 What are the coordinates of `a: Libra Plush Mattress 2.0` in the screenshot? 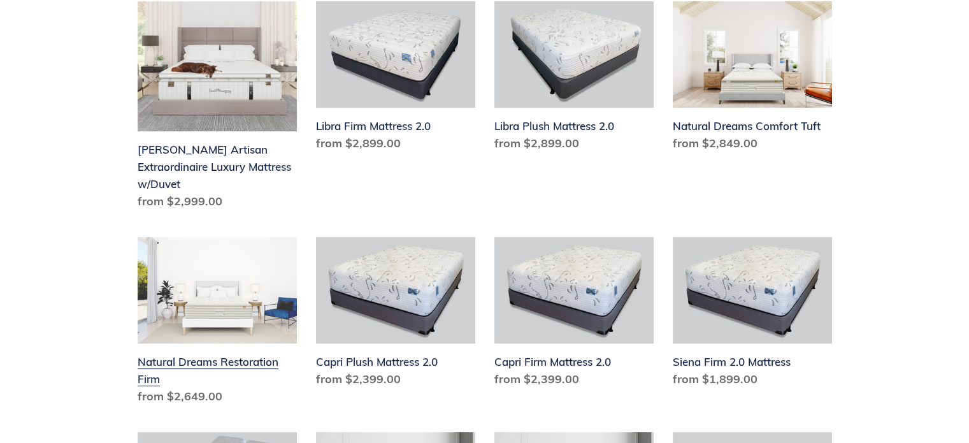 It's located at (574, 79).